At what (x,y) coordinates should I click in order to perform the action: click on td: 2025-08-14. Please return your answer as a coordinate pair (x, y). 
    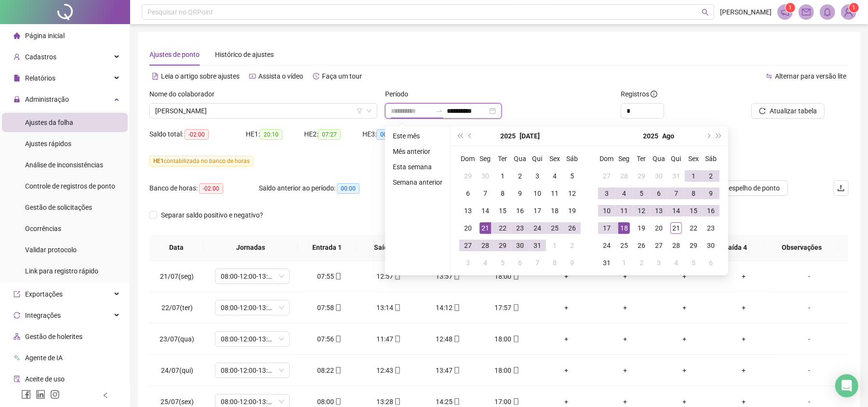
    Looking at the image, I should click on (676, 211).